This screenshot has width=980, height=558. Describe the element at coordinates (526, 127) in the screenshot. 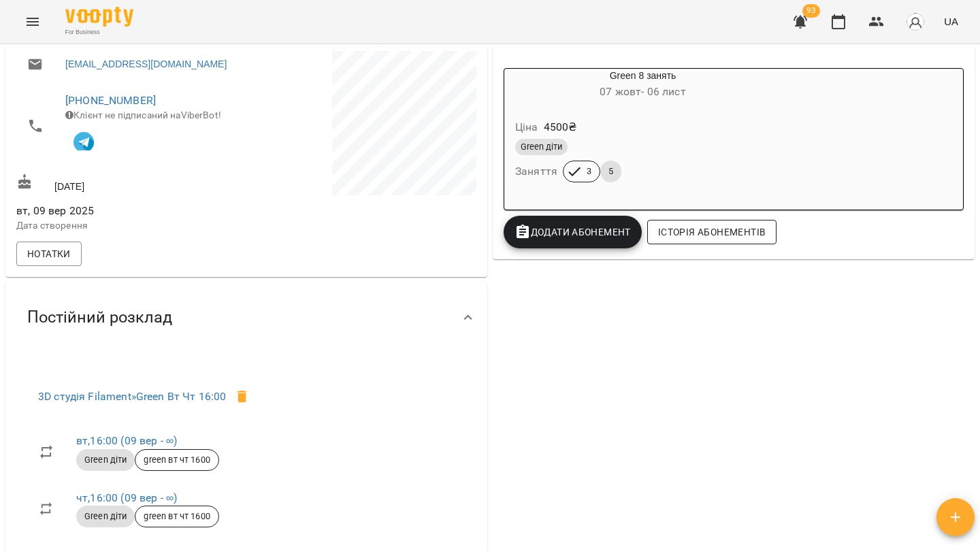

I see `h6: Ціна` at that location.